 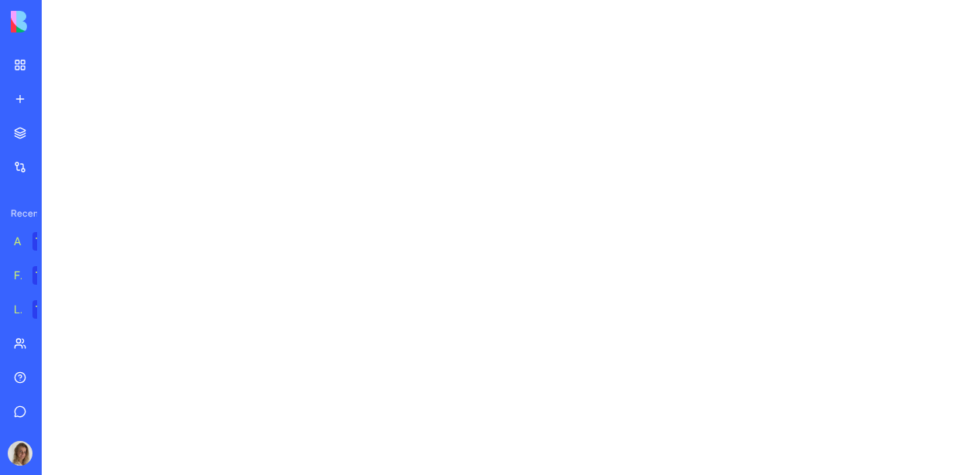 What do you see at coordinates (35, 275) in the screenshot?
I see `a: Feedback FormTRY` at bounding box center [35, 275].